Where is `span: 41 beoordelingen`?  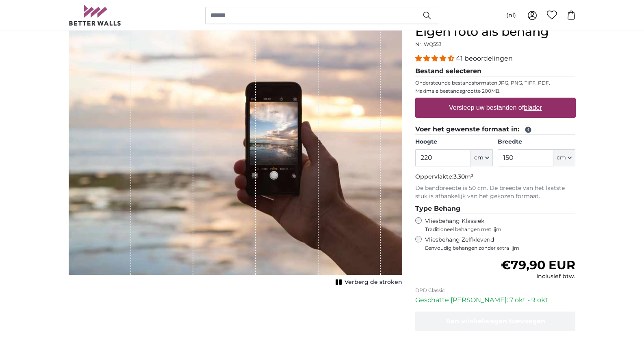
span: 41 beoordelingen is located at coordinates (484, 58).